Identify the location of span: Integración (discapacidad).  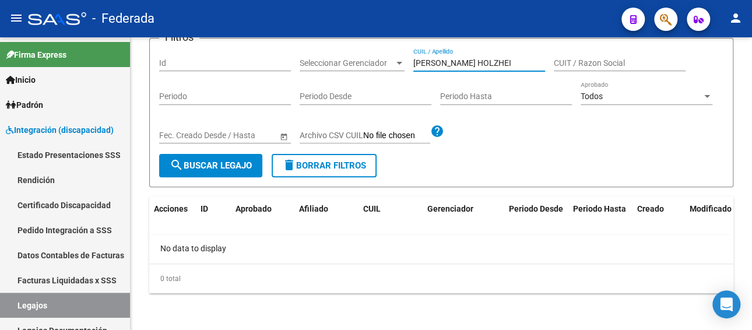
(59, 130).